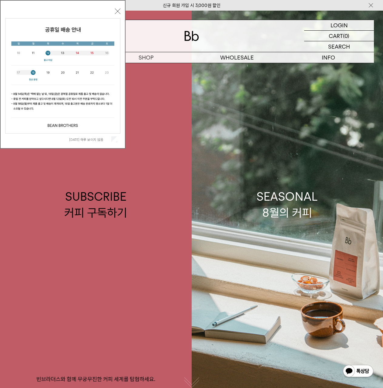 The height and width of the screenshot is (388, 383). I want to click on p: INFO, so click(328, 57).